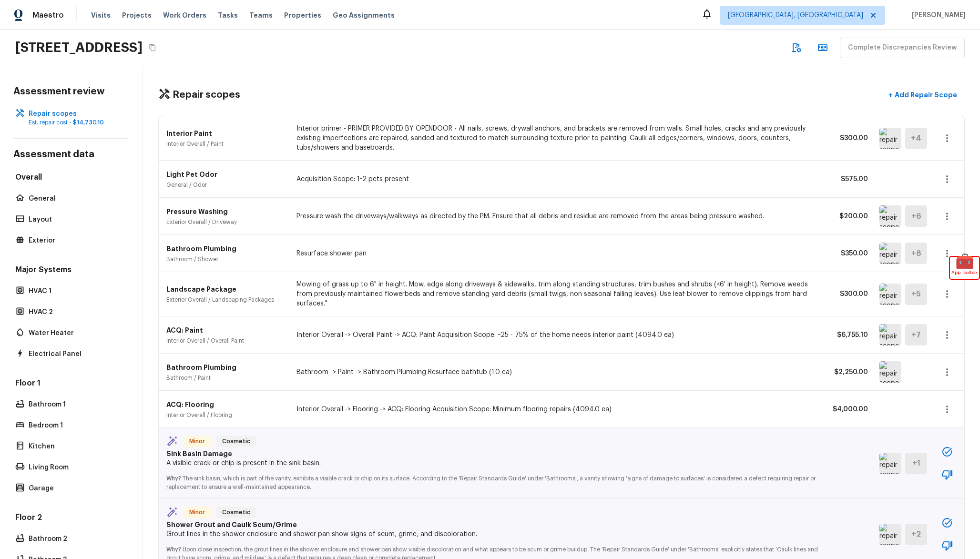 This screenshot has height=559, width=980. Describe the element at coordinates (496, 463) in the screenshot. I see `p: A visible crack or chip is present in the sink basin.` at that location.